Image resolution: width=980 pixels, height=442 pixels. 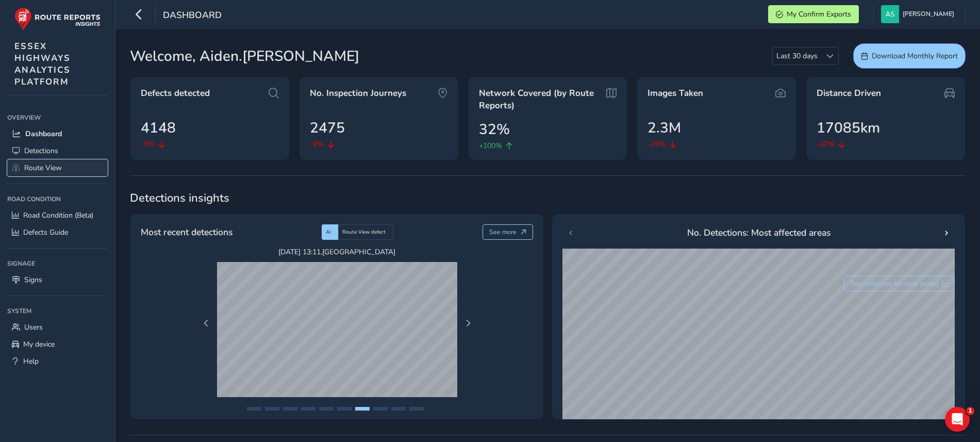 I want to click on span: Distance Driven, so click(x=848, y=93).